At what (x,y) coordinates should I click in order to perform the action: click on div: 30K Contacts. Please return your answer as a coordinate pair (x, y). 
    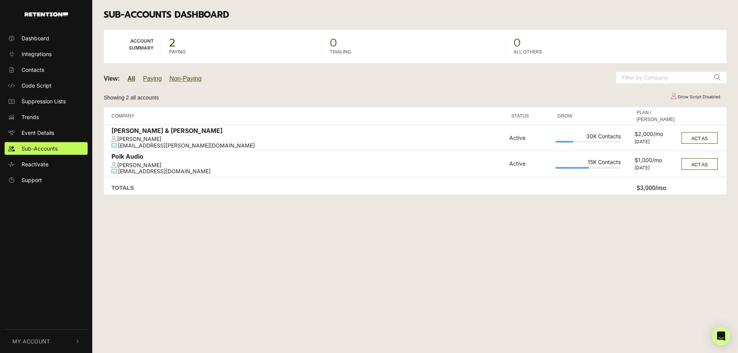
    Looking at the image, I should click on (588, 137).